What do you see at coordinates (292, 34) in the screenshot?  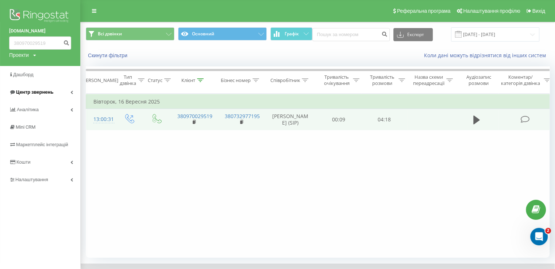 I see `span: Графік` at bounding box center [292, 34].